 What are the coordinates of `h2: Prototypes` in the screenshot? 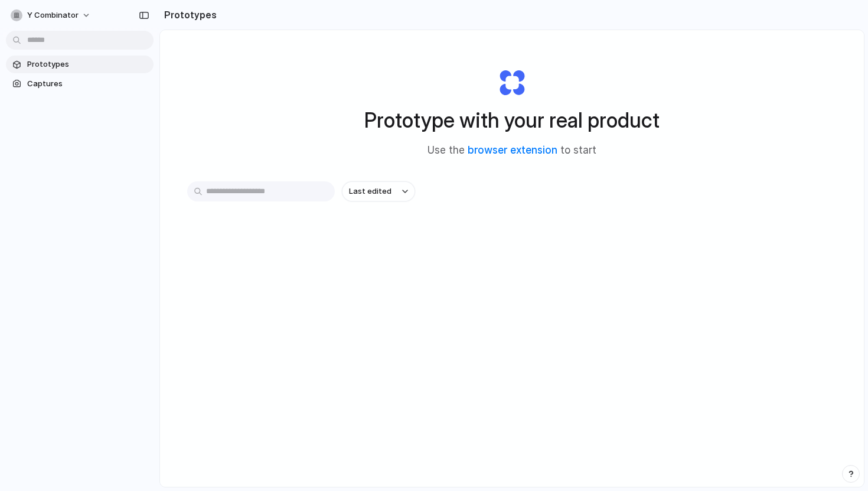 It's located at (188, 15).